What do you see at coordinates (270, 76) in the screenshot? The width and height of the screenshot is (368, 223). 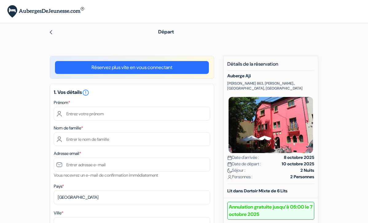 I see `h5: Auberge Aji` at bounding box center [270, 76].